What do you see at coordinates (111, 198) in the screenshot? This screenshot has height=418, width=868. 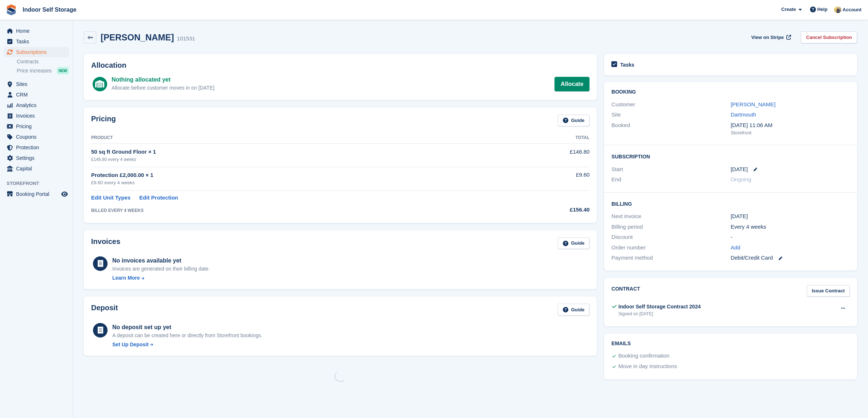 I see `a: Edit Unit Types` at bounding box center [111, 198].